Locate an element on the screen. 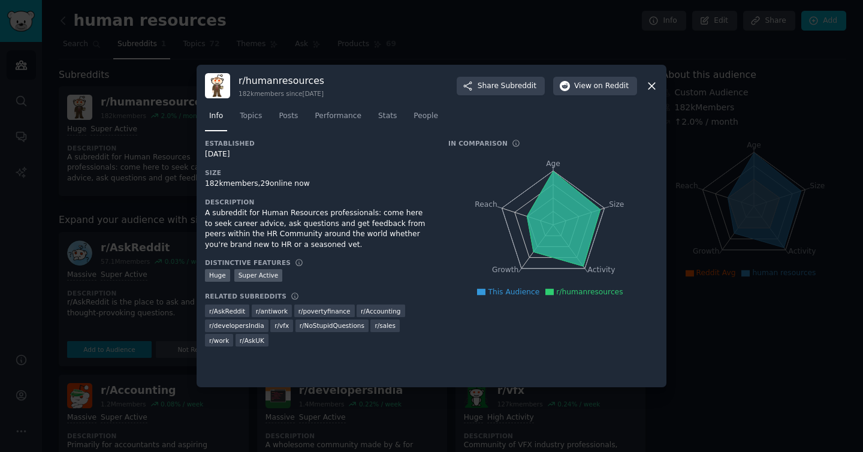  div: A subreddit for Human Resources professionals: come here to seek career advice, ask questions and... is located at coordinates (318, 229).